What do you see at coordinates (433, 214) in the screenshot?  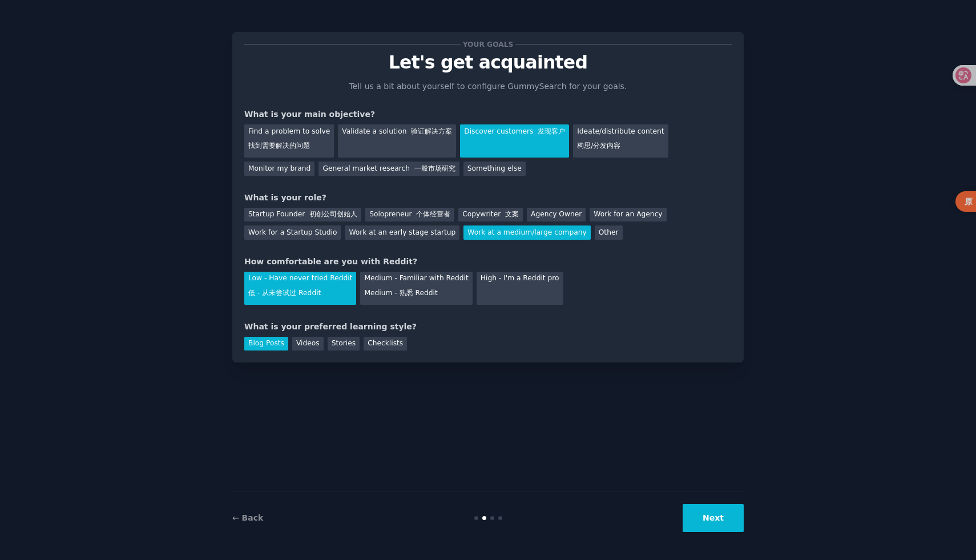 I see `font: 个体经营者` at bounding box center [433, 214].